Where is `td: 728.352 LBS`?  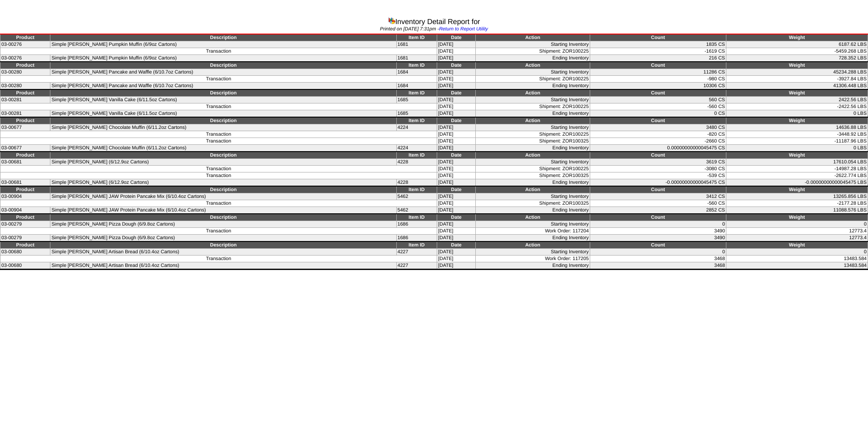 td: 728.352 LBS is located at coordinates (797, 58).